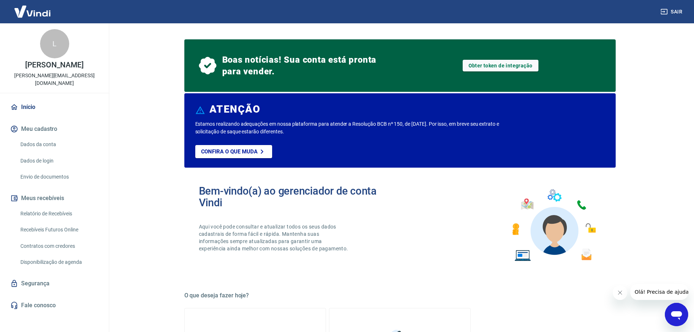 This screenshot has width=694, height=332. Describe the element at coordinates (55, 44) in the screenshot. I see `div: L` at that location.